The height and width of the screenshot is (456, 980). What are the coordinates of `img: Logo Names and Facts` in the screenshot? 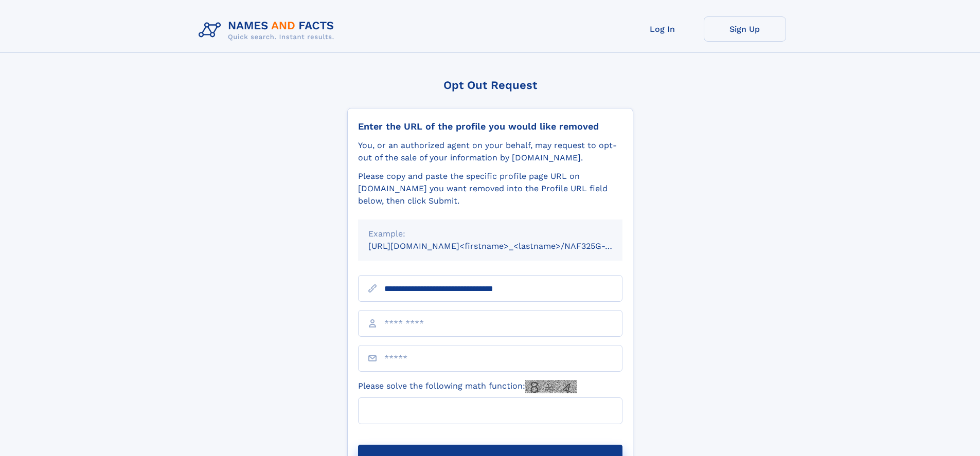 It's located at (269, 31).